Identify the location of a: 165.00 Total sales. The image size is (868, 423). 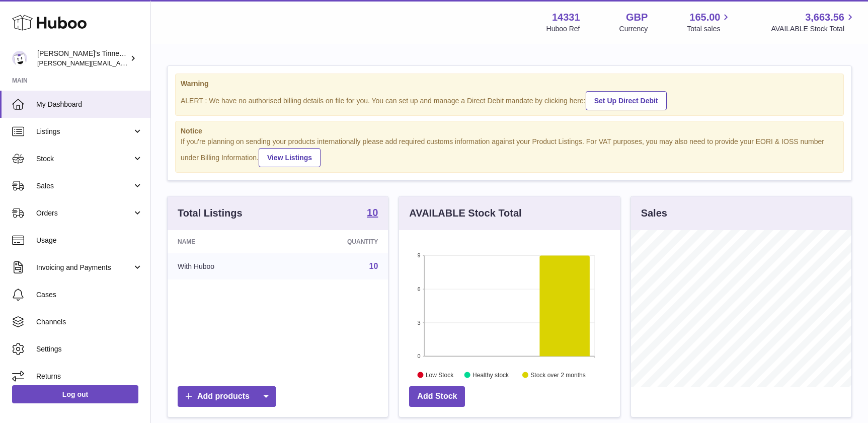
(709, 22).